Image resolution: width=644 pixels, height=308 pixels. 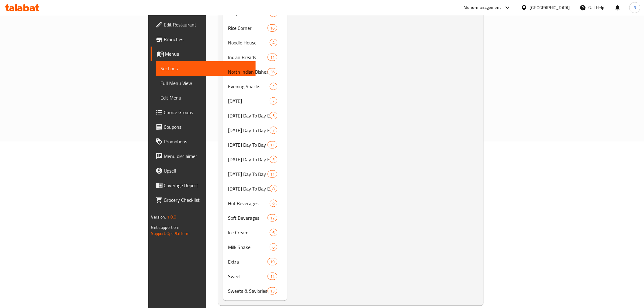 I want to click on div: Milk Shake, so click(x=249, y=248).